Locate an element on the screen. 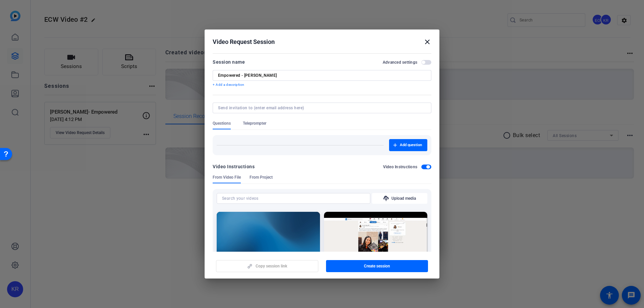 The image size is (644, 308). input: Enter Session Name is located at coordinates (322, 75).